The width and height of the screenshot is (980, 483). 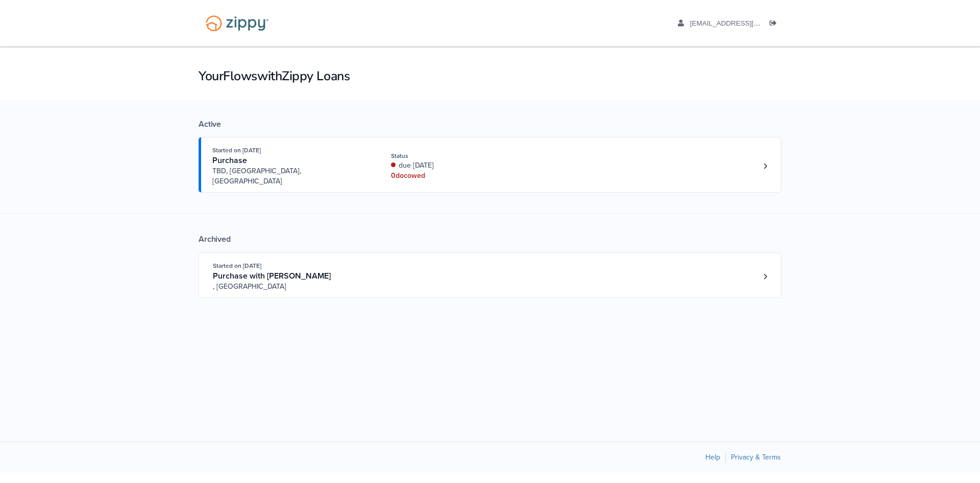 I want to click on a: Help, so click(x=712, y=457).